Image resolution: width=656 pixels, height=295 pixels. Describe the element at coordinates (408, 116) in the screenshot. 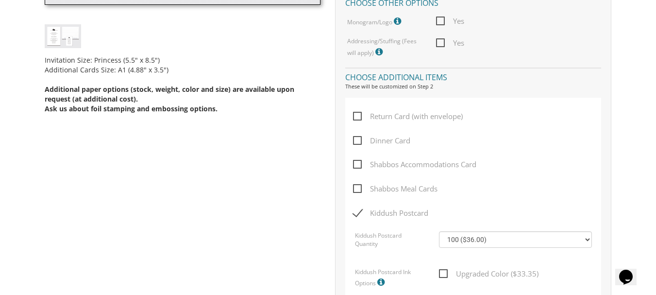

I see `span: Return Card (with envelope)` at that location.